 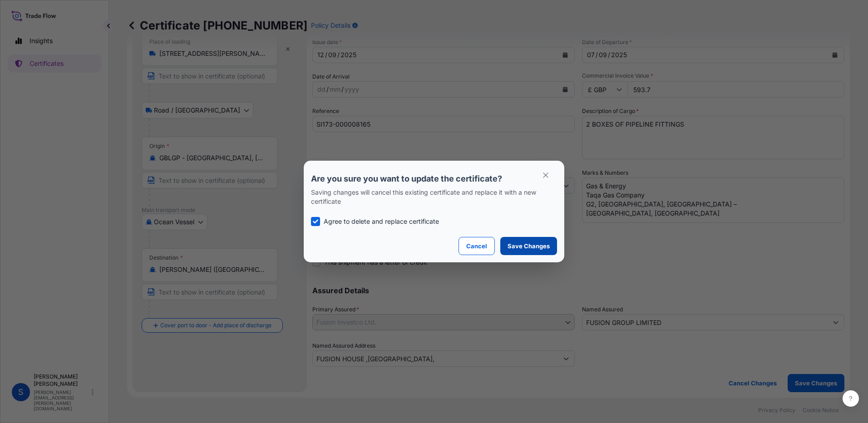 I want to click on p: Save Changes, so click(x=529, y=246).